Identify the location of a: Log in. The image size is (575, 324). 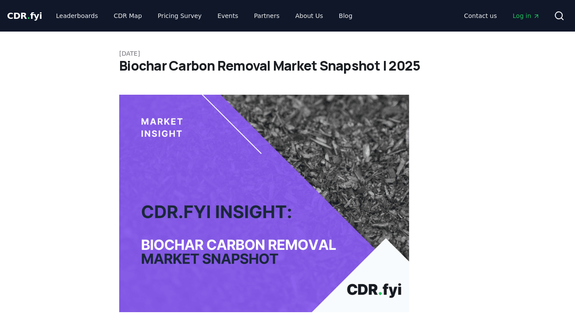
(526, 16).